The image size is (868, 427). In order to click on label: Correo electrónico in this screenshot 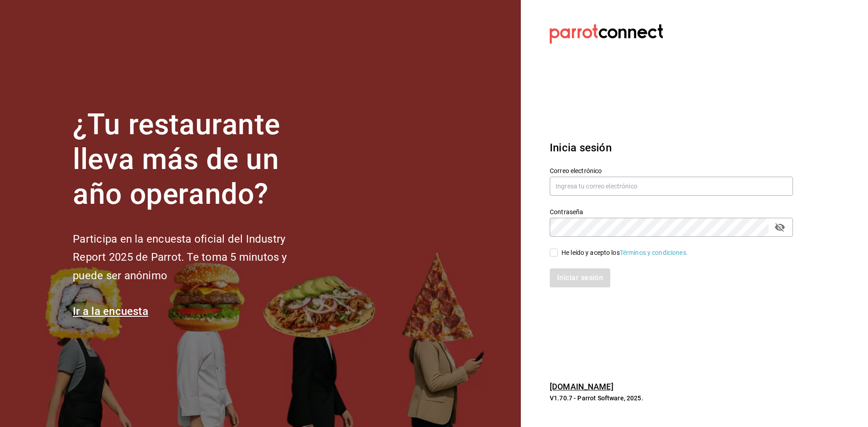, I will do `click(671, 171)`.